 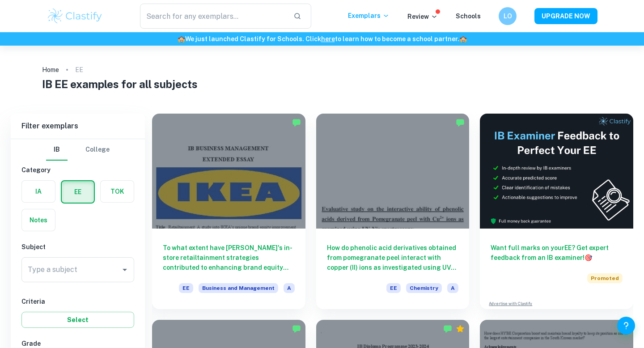 What do you see at coordinates (369, 16) in the screenshot?
I see `p: Exemplars` at bounding box center [369, 16].